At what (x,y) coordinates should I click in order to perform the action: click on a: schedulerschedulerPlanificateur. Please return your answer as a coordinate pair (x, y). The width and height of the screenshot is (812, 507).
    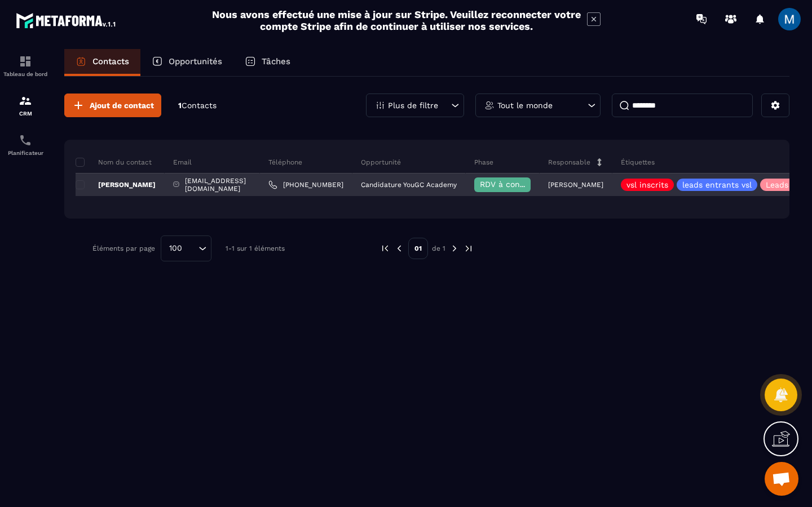
    Looking at the image, I should click on (25, 144).